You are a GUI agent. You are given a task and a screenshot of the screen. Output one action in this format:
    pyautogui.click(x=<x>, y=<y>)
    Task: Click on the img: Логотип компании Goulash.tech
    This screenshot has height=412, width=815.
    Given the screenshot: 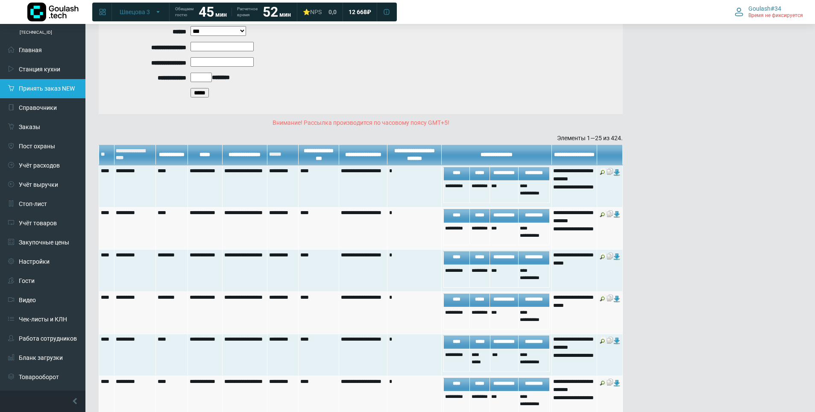 What is the action you would take?
    pyautogui.click(x=53, y=12)
    